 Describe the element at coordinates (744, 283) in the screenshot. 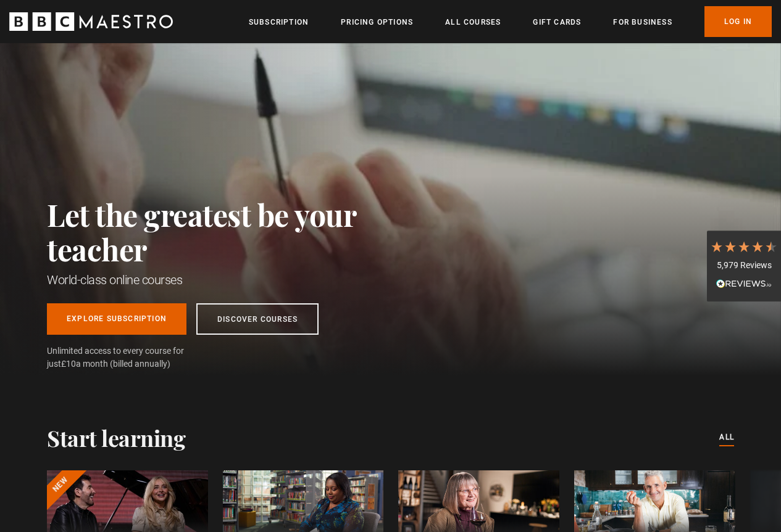

I see `div: REVIEWS.io` at that location.